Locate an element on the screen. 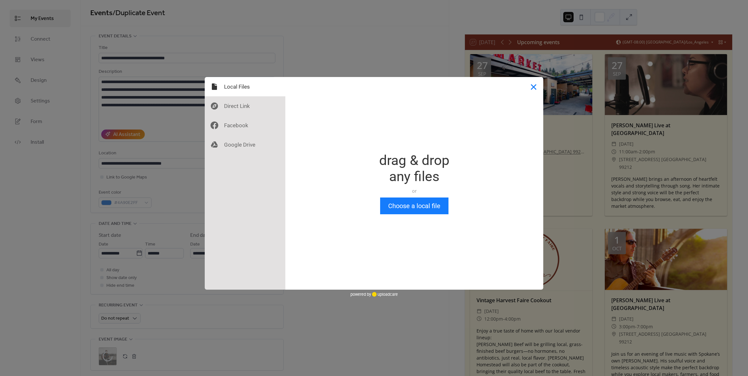 This screenshot has height=376, width=748. button: Close is located at coordinates (534, 87).